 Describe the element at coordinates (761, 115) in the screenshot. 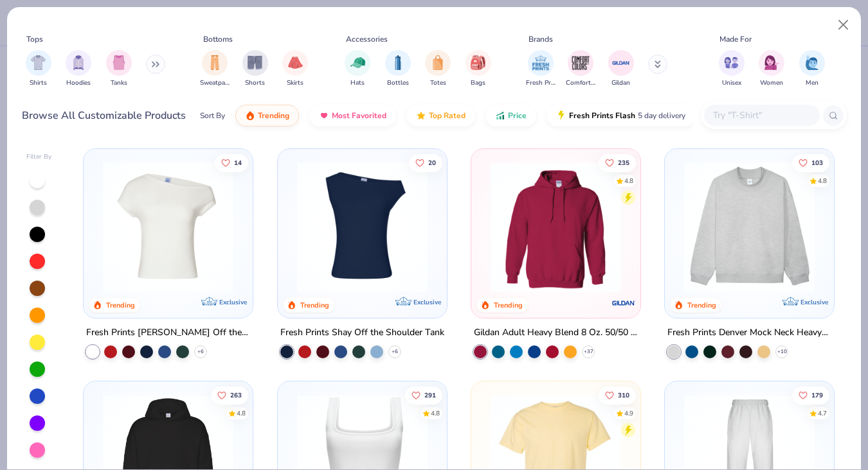

I see `input: Try "T-Shirt"` at that location.